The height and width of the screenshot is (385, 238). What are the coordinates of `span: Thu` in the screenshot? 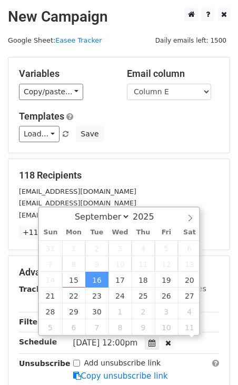 It's located at (143, 233).